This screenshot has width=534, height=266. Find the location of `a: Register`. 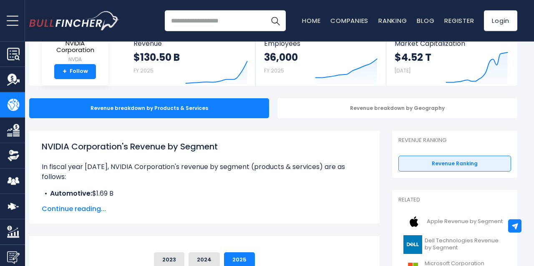

a: Register is located at coordinates (459, 20).